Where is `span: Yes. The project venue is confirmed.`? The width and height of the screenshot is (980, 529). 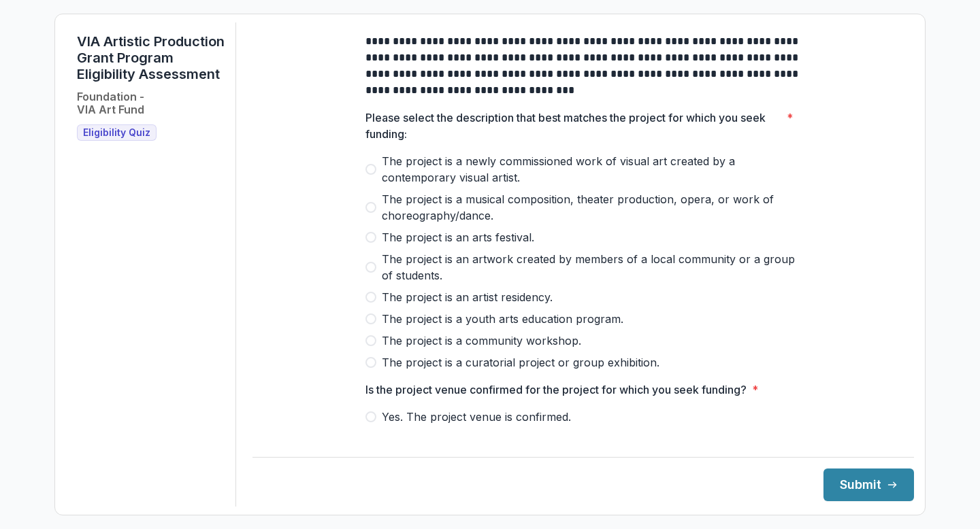
span: Yes. The project venue is confirmed. is located at coordinates (477, 417).